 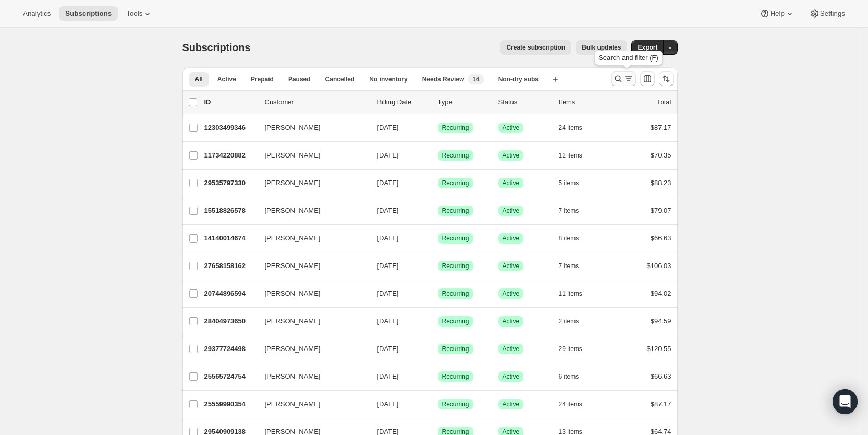 I want to click on span: Non-dry subs, so click(x=518, y=79).